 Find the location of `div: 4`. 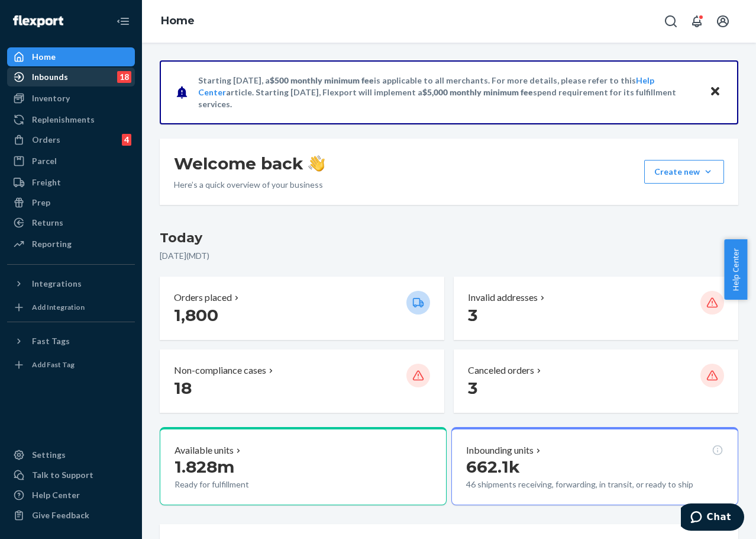

div: 4 is located at coordinates (127, 140).